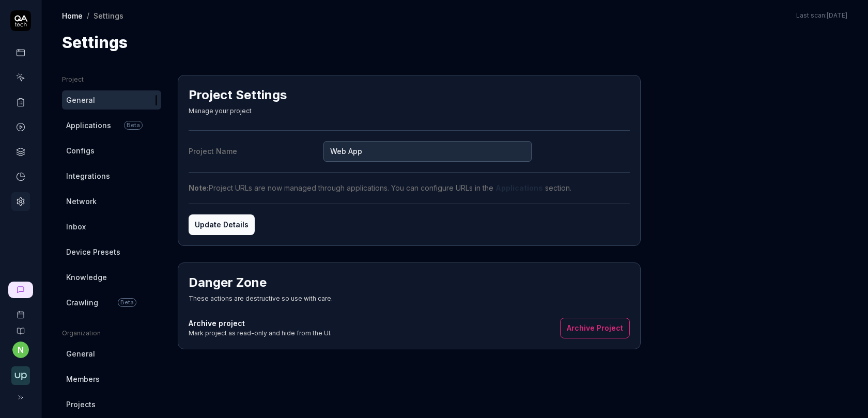 This screenshot has width=868, height=418. I want to click on a: Documentation, so click(20, 327).